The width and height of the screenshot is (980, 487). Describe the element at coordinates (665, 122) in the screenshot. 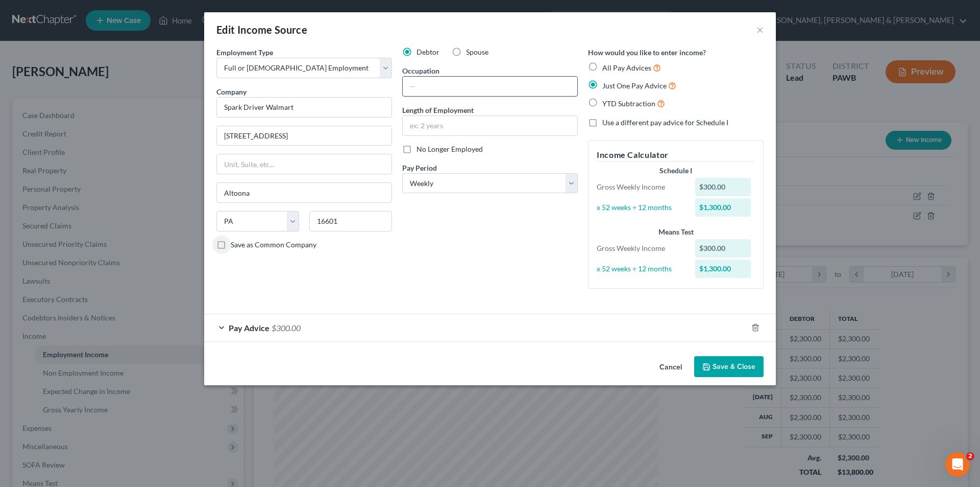

I see `span: Use a different pay advice for Schedule I` at that location.